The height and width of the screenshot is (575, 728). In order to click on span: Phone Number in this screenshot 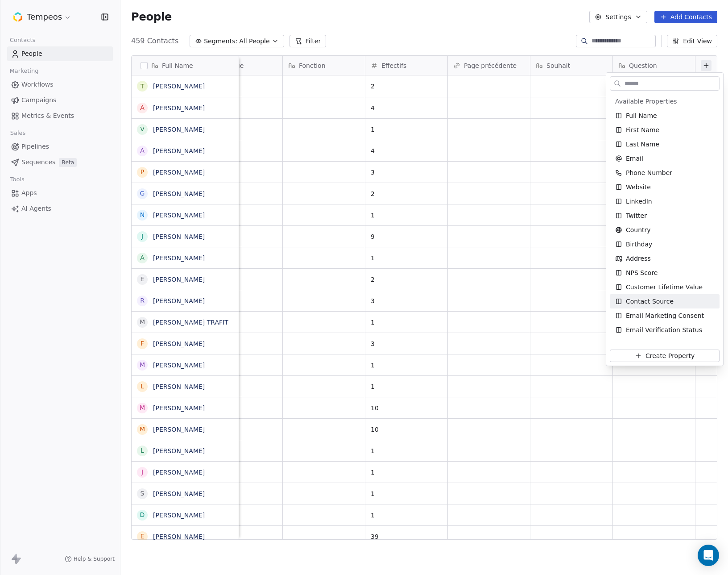, I will do `click(649, 173)`.